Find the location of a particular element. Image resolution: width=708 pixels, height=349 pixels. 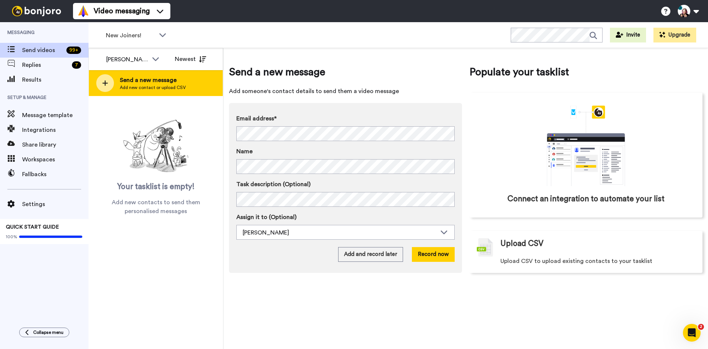

img: bj-logo-header-white.svg is located at coordinates (37, 11).